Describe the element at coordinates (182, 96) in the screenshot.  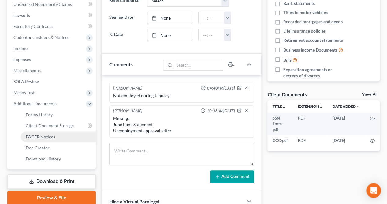
I see `div: Not employed during January!` at that location.